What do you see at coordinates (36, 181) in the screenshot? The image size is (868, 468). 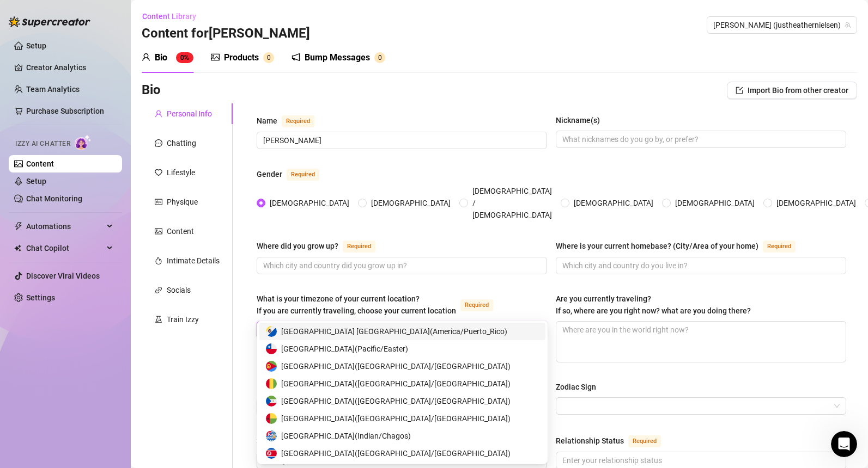 I see `a: Setup` at bounding box center [36, 181].